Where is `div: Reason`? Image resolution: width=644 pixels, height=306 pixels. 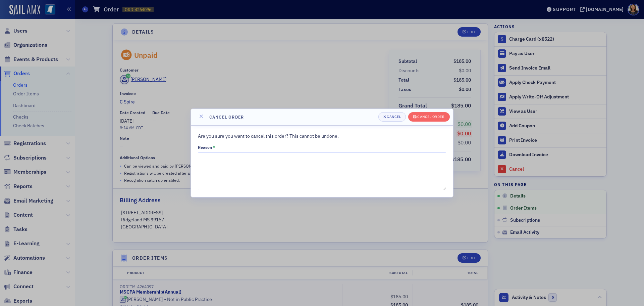 div: Reason is located at coordinates (205, 147).